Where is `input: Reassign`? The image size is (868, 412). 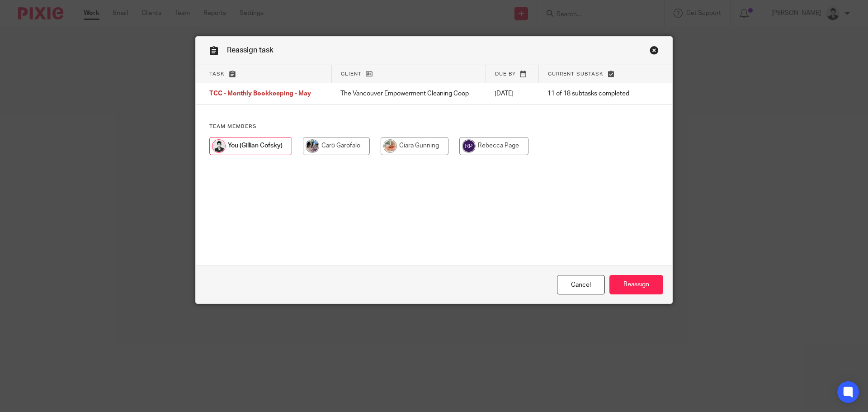
input: Reassign is located at coordinates (636, 284).